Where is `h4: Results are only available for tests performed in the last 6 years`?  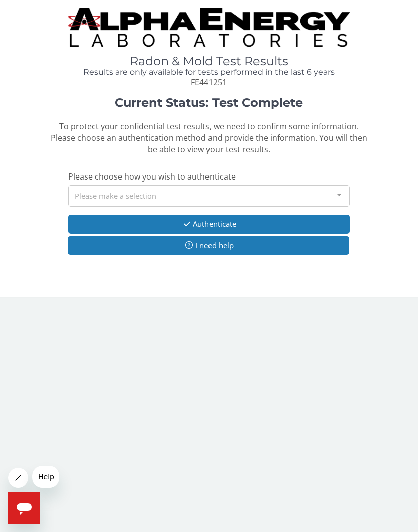 h4: Results are only available for tests performed in the last 6 years is located at coordinates (209, 72).